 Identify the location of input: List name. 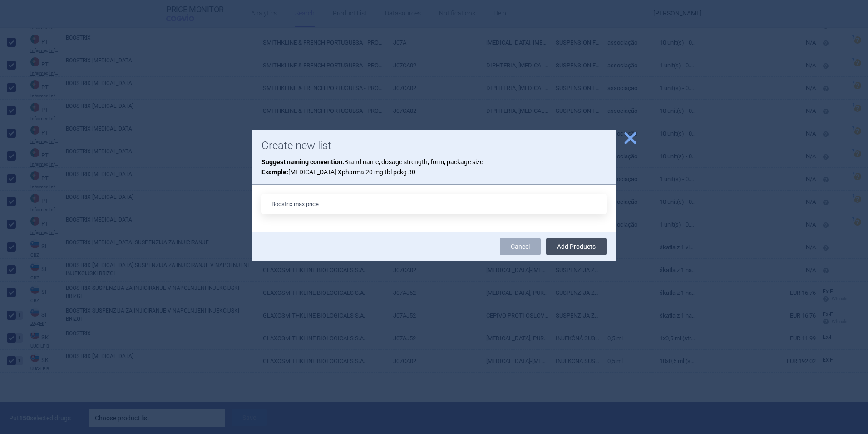
(434, 204).